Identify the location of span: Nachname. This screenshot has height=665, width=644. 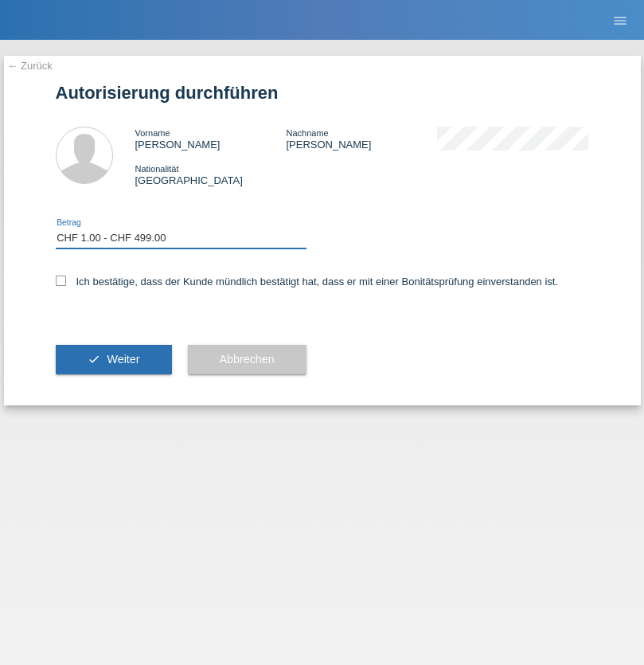
(307, 133).